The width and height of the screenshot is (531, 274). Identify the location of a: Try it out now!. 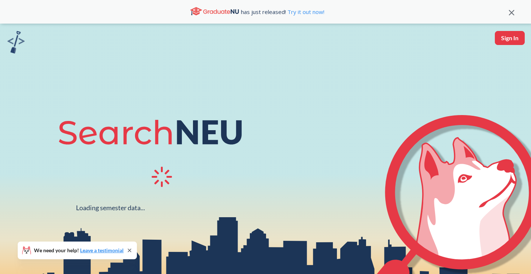
(305, 12).